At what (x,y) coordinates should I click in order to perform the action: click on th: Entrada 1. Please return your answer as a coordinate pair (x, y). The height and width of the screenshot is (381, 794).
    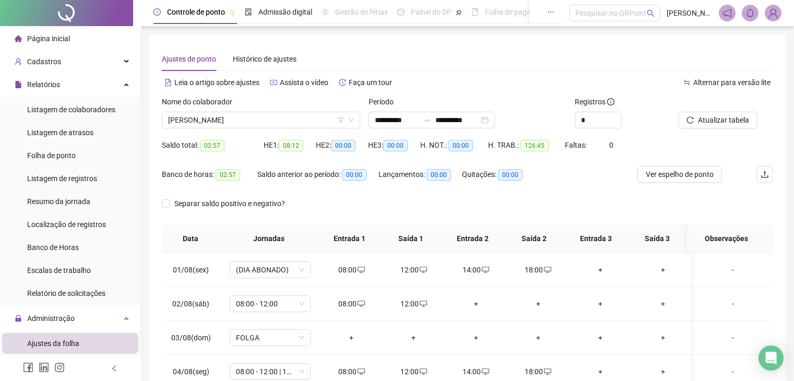
    Looking at the image, I should click on (349, 239).